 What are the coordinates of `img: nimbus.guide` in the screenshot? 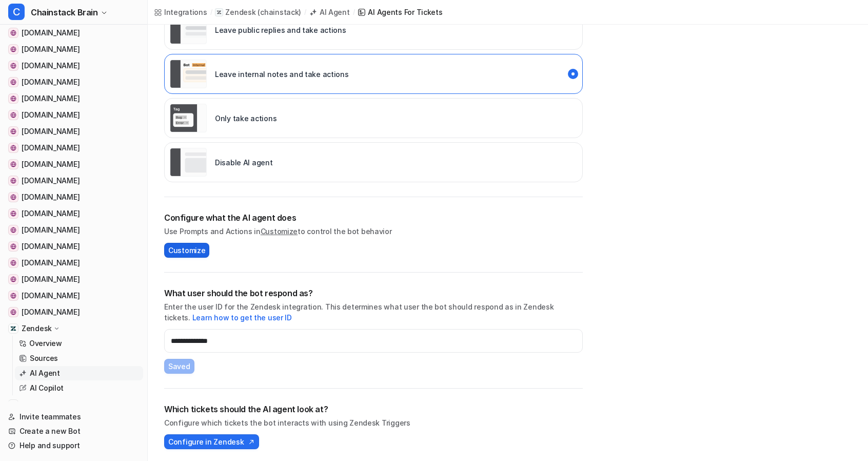 It's located at (13, 263).